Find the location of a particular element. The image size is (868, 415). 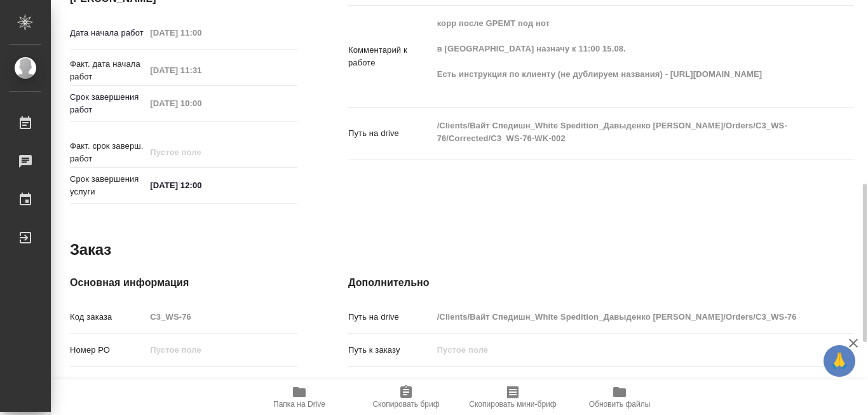

h2: Заказ is located at coordinates (91, 250).